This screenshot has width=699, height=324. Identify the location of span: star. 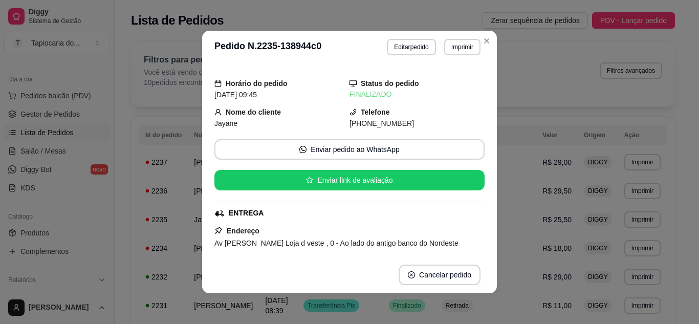
(309, 180).